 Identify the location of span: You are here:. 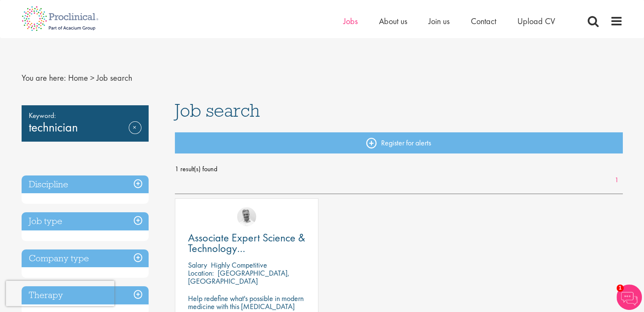
(43, 78).